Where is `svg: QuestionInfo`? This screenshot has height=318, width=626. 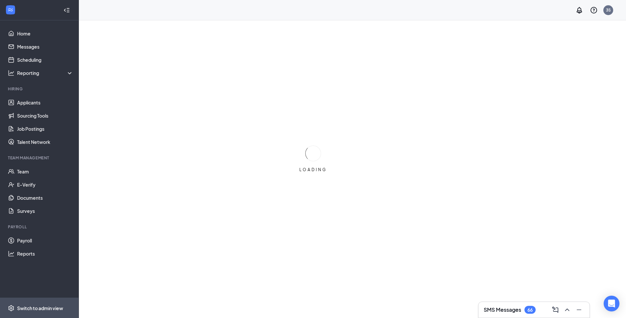
svg: QuestionInfo is located at coordinates (594, 10).